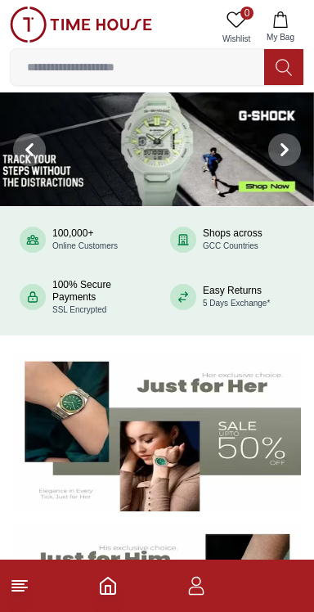 This screenshot has width=314, height=612. I want to click on div: Easy Returns, so click(236, 297).